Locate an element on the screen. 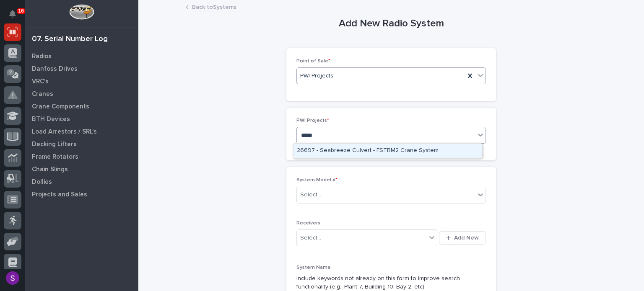  a: Load Arrestors / SRL's is located at coordinates (81, 132).